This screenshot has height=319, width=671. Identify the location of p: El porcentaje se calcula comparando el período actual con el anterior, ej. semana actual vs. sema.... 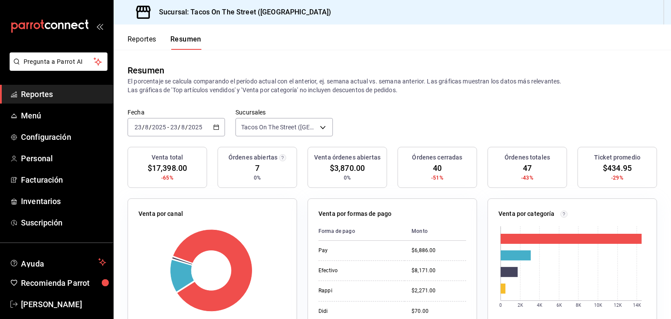
(392, 86).